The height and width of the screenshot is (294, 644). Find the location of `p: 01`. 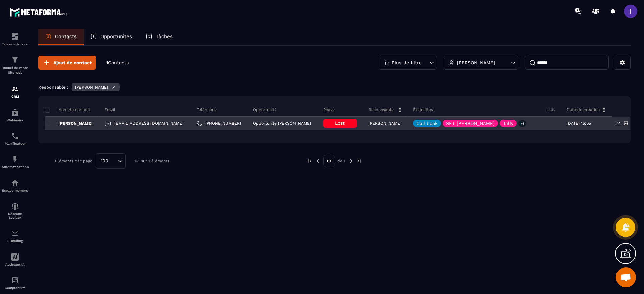

p: 01 is located at coordinates (329, 161).